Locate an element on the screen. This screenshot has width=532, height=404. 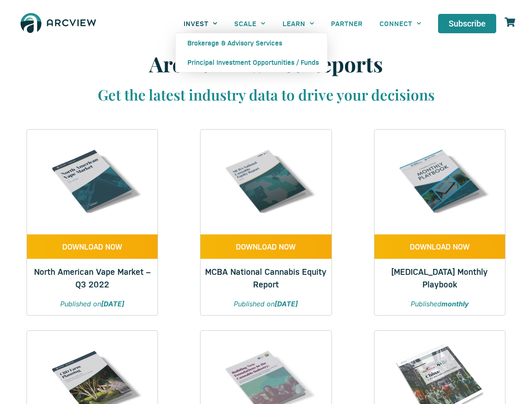
img: The Arcview Group is located at coordinates (58, 24).